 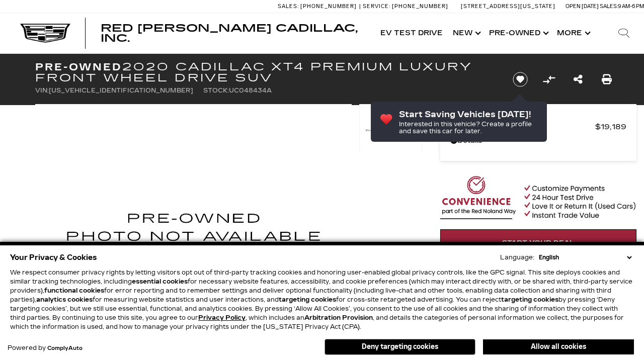 What do you see at coordinates (631, 6) in the screenshot?
I see `span: 9 AM-6 PM` at bounding box center [631, 6].